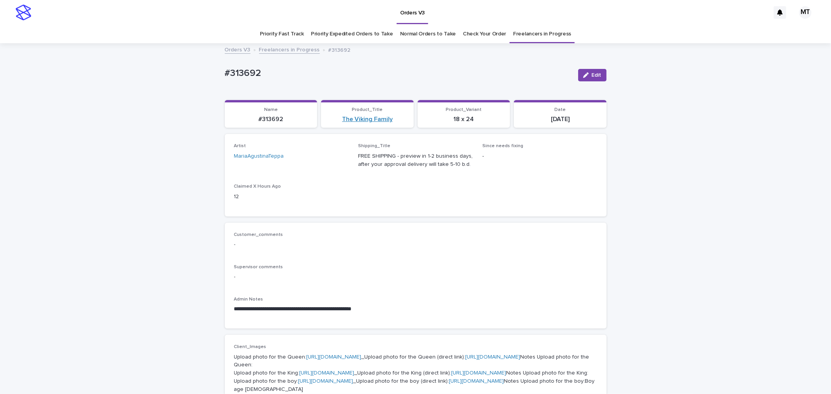 Image resolution: width=831 pixels, height=394 pixels. Describe the element at coordinates (415, 160) in the screenshot. I see `p: FREE SHIPPING - preview in 1-2 business days, after your approval delivery will take 5-10 b.d.` at that location.